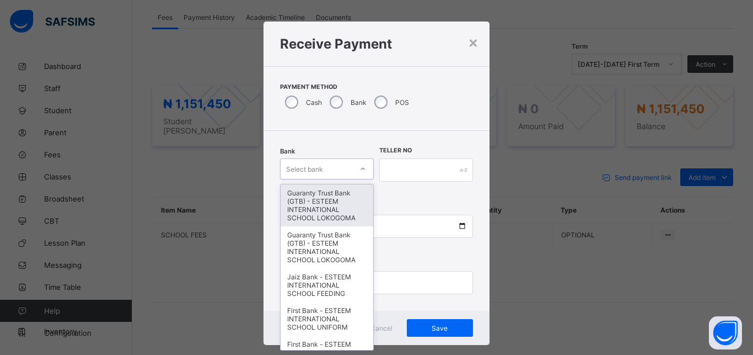  I want to click on span: Save, so click(440, 328).